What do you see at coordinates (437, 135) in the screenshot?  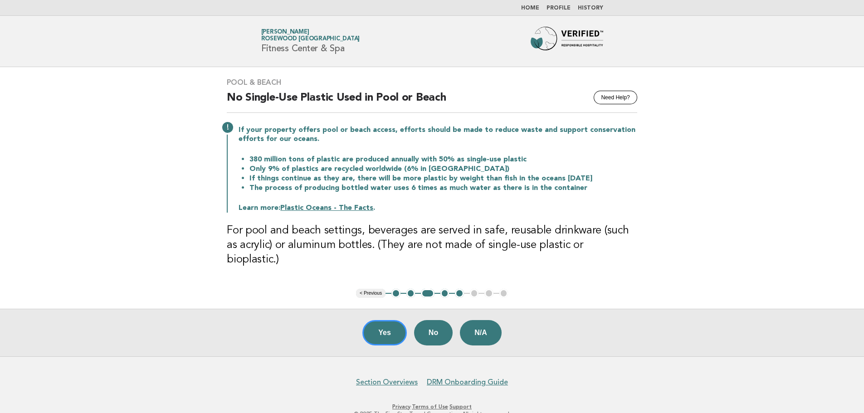 I see `p: If your property offers pool or beach access, efforts should be made to reduce waste and support ...` at bounding box center [437, 135].